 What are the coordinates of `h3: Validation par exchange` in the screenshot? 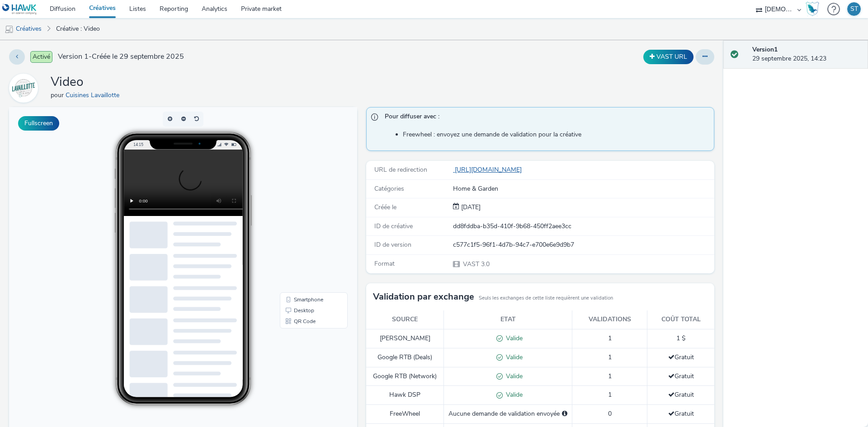 It's located at (424, 297).